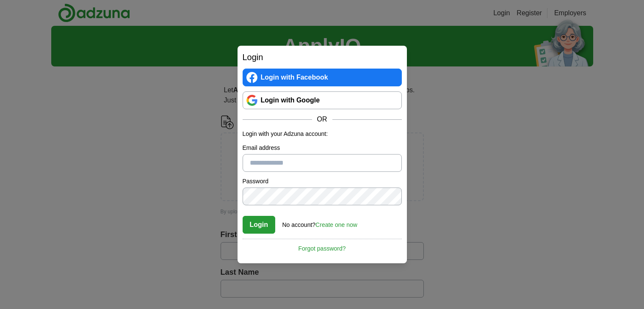  What do you see at coordinates (320, 222) in the screenshot?
I see `div: No account?` at bounding box center [320, 222].